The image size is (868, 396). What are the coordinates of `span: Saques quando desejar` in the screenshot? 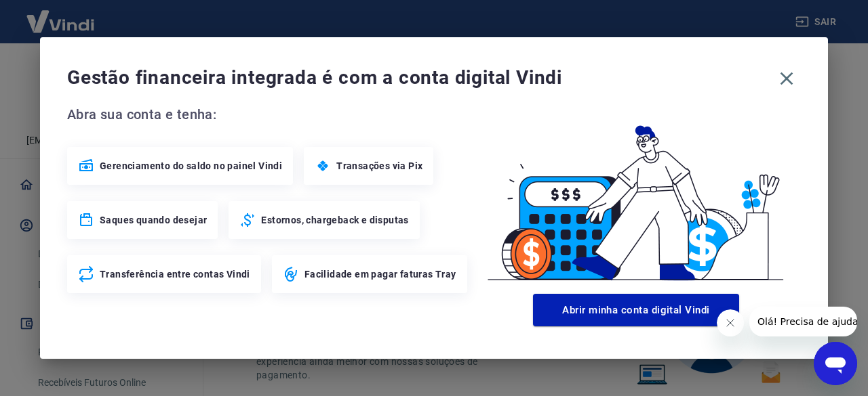 It's located at (154, 220).